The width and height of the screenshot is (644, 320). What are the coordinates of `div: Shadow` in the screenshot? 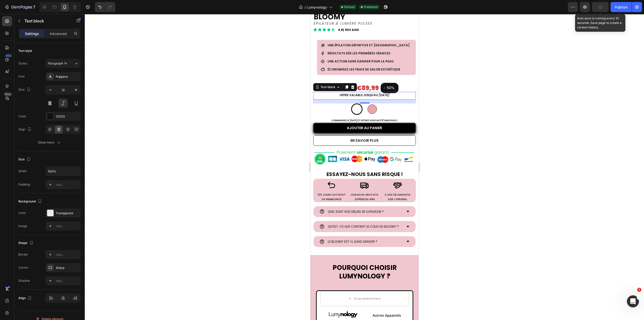 It's located at (24, 281).